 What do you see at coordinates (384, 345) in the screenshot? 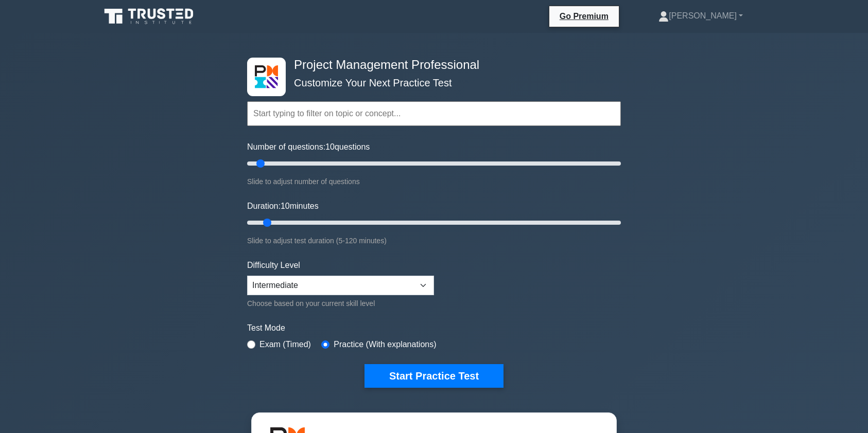
I see `label: Practice (With explanations)` at bounding box center [384, 345].